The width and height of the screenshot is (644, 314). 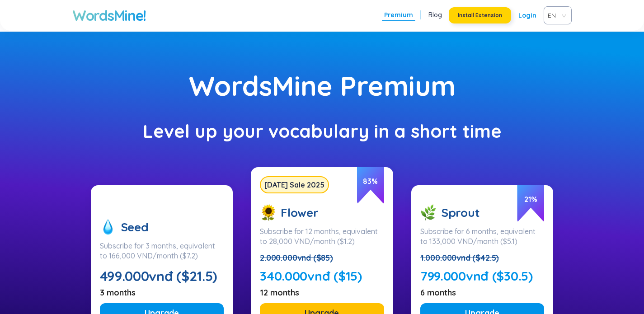 What do you see at coordinates (480, 15) in the screenshot?
I see `span: Install Extension` at bounding box center [480, 15].